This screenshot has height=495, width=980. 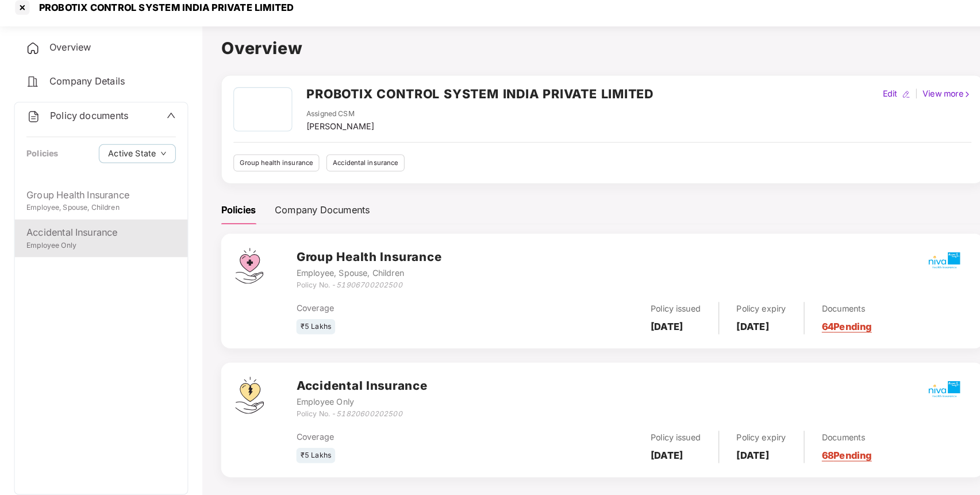 I want to click on h3: Group Health Insurance, so click(x=360, y=262).